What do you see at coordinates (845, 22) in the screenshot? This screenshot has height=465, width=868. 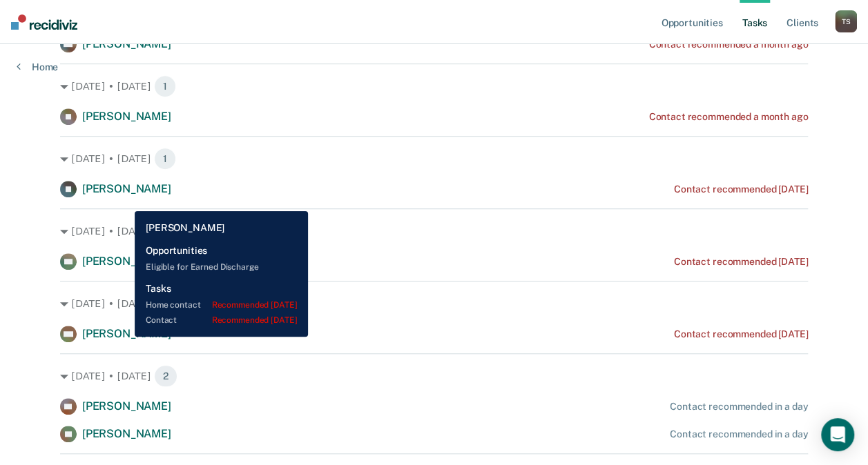 I see `button: TS` at bounding box center [845, 22].